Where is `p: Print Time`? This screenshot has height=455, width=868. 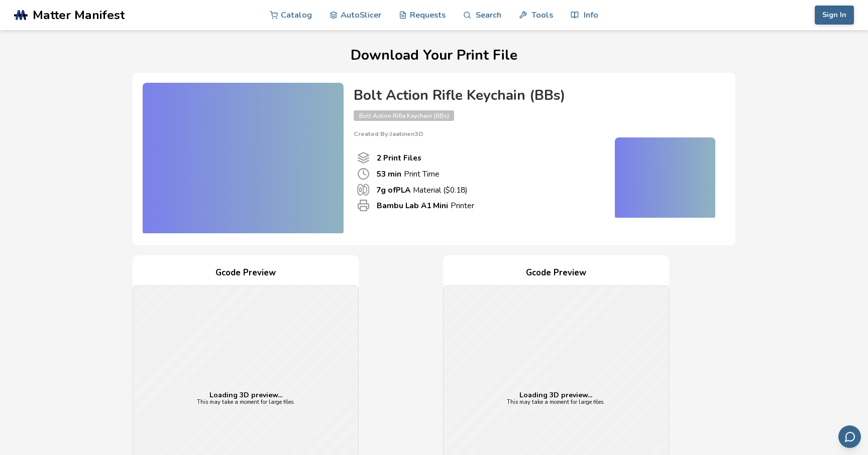
p: Print Time is located at coordinates (408, 174).